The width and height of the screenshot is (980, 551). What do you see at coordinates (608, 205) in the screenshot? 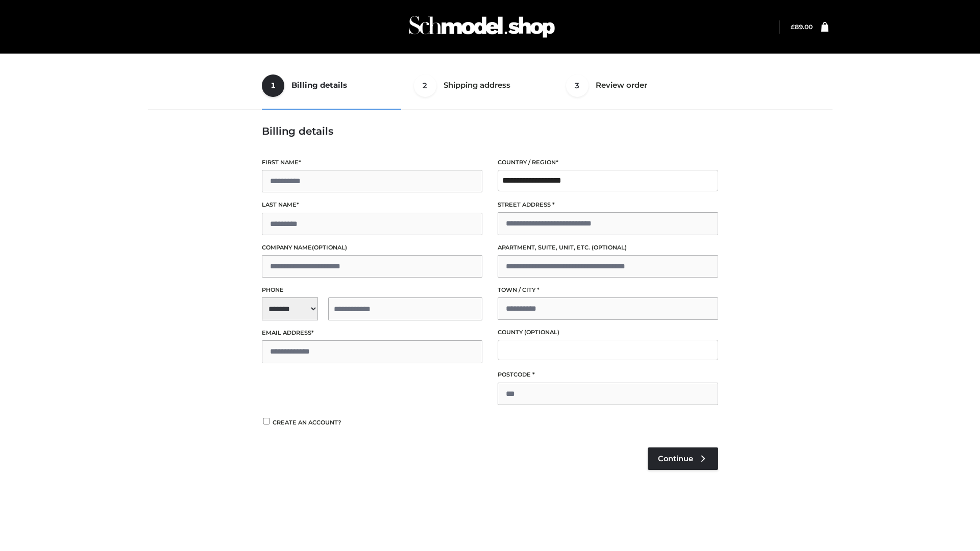
I see `label: Street address` at bounding box center [608, 205].